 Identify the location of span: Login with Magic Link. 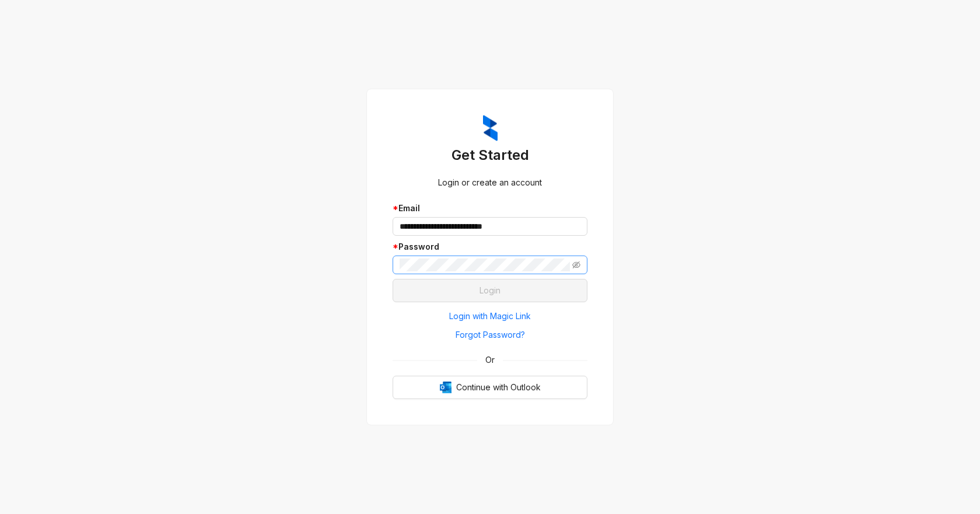
(490, 316).